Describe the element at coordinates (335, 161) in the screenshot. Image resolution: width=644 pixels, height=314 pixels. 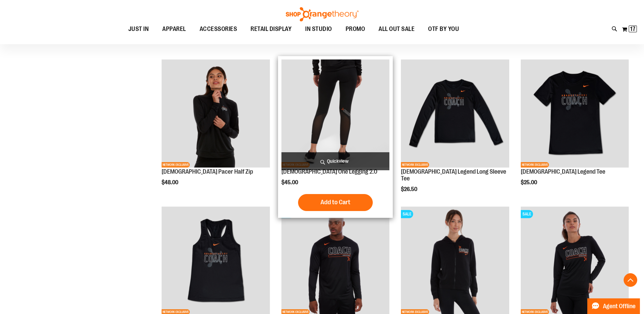
I see `a: Quickview` at that location.